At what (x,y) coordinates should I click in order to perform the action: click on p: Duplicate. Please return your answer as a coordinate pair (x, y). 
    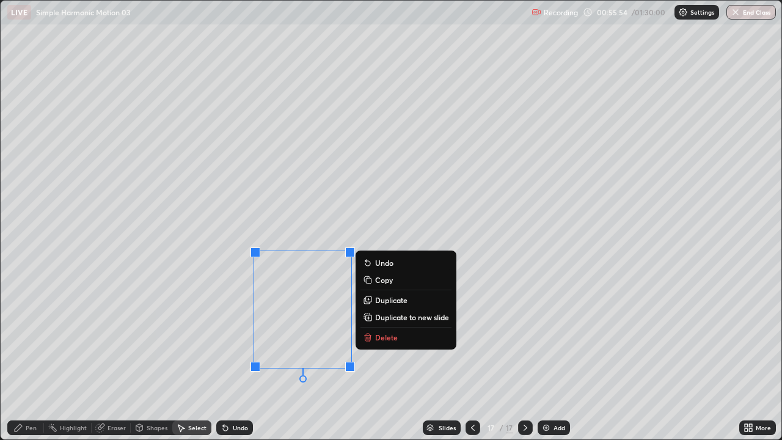
    Looking at the image, I should click on (391, 300).